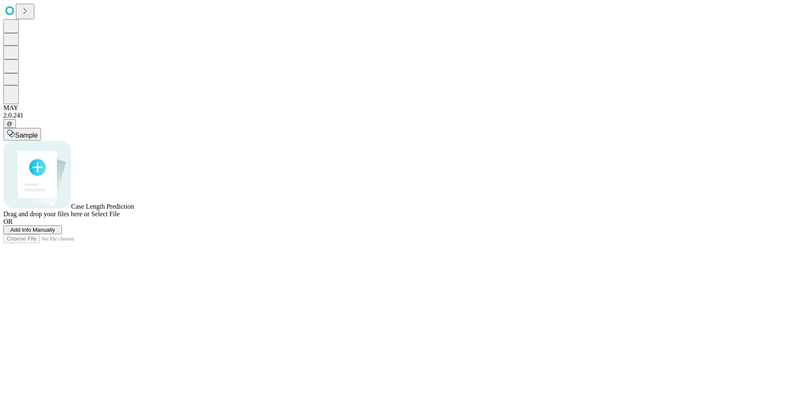 The image size is (800, 399). I want to click on span: Add Info Manually, so click(33, 230).